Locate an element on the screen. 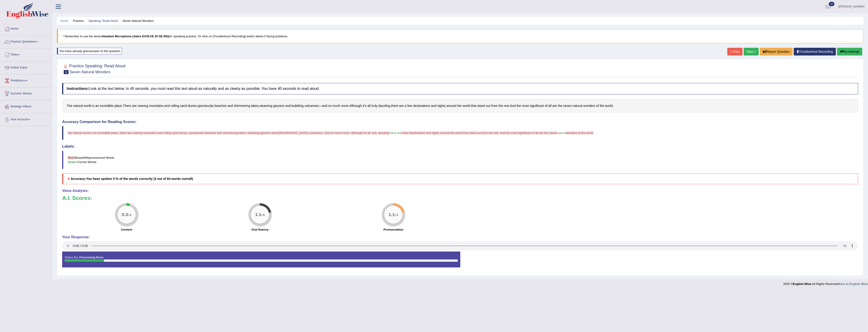 The image size is (868, 332). h4: Accuracy Comparison for Reading Scores: is located at coordinates (460, 122).